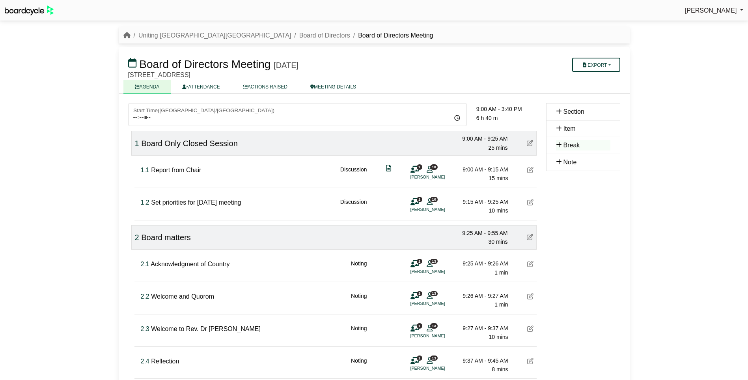 The width and height of the screenshot is (748, 380). Describe the element at coordinates (29, 10) in the screenshot. I see `img: BoardcycleBlackGreen-aaafeed430059cb809a45853b8cf6d952af9d84e6e89e1f1685b34bfd5cb7d64.svg` at that location.